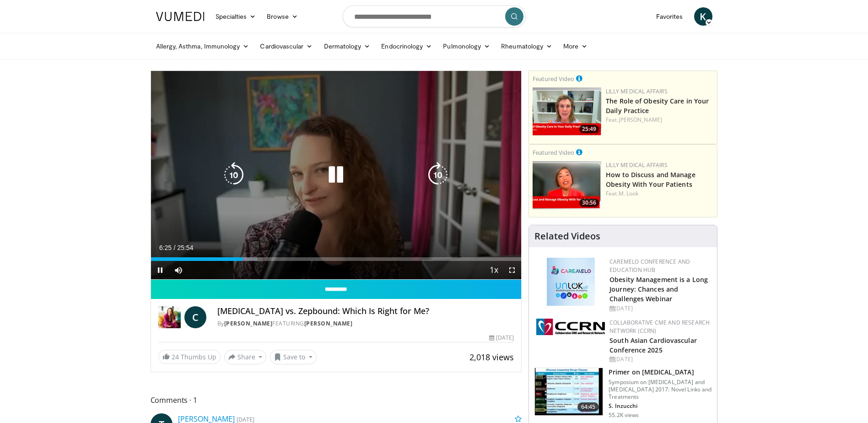  Describe the element at coordinates (180, 17) in the screenshot. I see `img: VuMedi Logo` at that location.